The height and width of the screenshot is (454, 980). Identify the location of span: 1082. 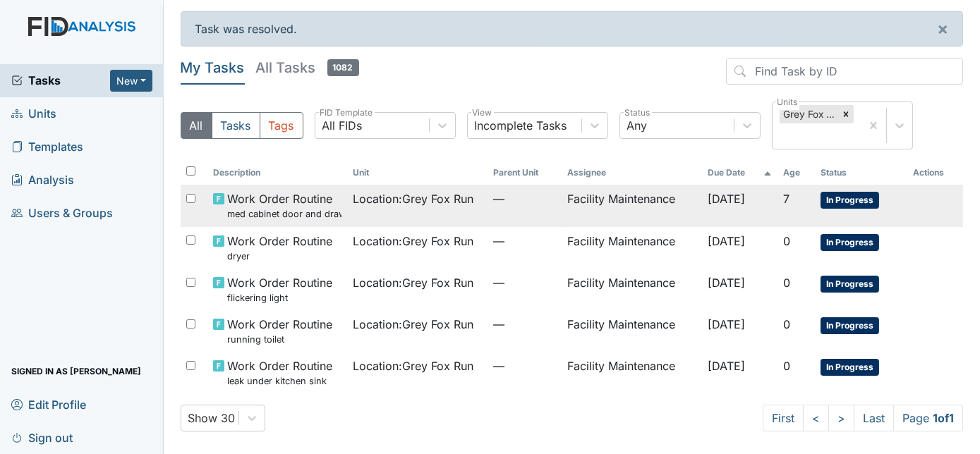
(343, 68).